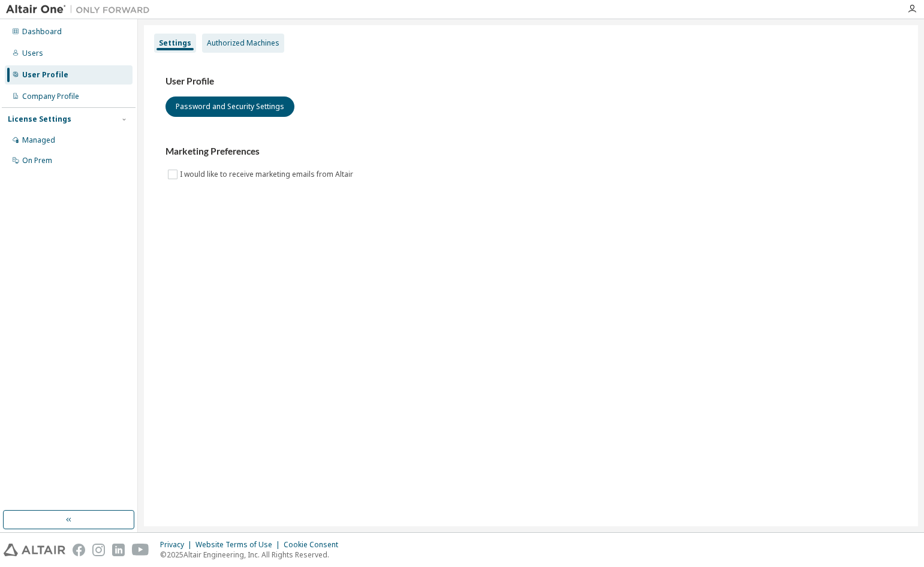 This screenshot has height=567, width=924. What do you see at coordinates (140, 549) in the screenshot?
I see `img: youtube.svg` at bounding box center [140, 549].